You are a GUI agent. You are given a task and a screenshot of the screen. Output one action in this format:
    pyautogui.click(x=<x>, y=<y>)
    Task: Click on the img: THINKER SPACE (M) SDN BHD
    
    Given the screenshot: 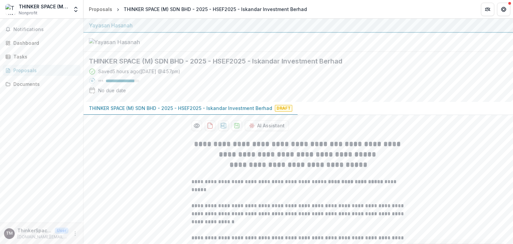 What is the action you would take?
    pyautogui.click(x=11, y=9)
    